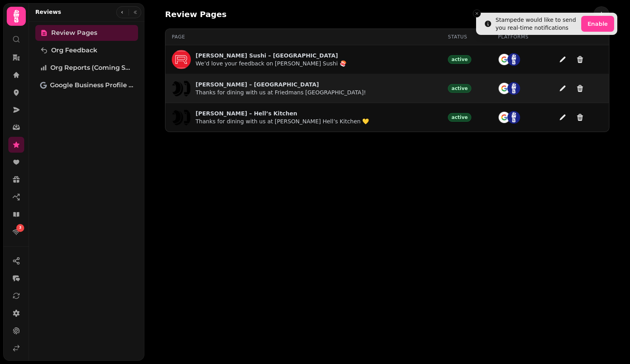 The width and height of the screenshot is (630, 364). Describe the element at coordinates (16, 232) in the screenshot. I see `a: 3` at that location.